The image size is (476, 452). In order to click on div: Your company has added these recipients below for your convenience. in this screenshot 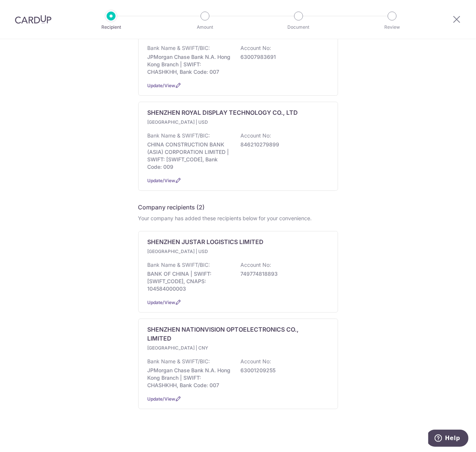, I will do `click(238, 218)`.